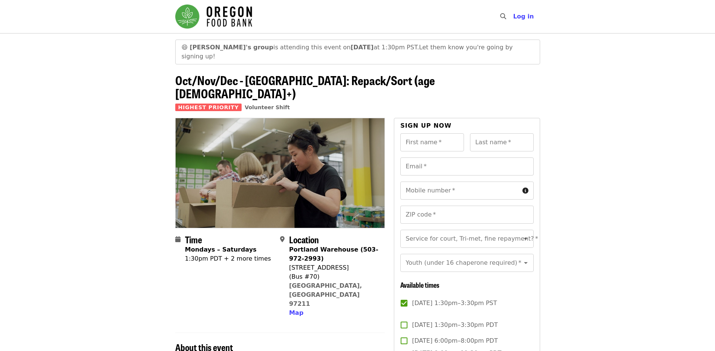  What do you see at coordinates (221, 250) in the screenshot?
I see `strong: Mondays – Saturdays` at bounding box center [221, 250].